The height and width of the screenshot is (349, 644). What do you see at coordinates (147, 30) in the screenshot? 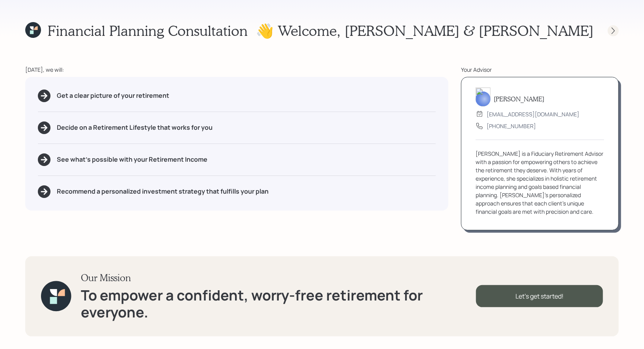
I see `h1: Financial Planning Consultation` at bounding box center [147, 30].